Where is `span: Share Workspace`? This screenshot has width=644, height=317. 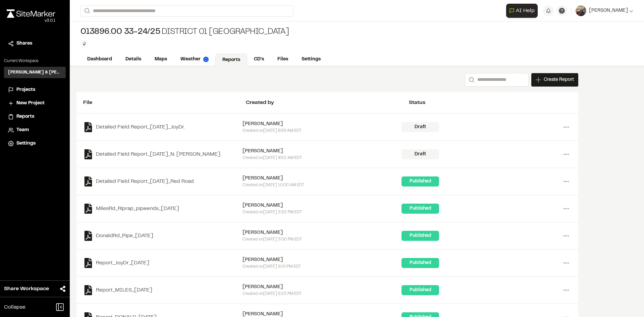 span: Share Workspace is located at coordinates (26, 289).